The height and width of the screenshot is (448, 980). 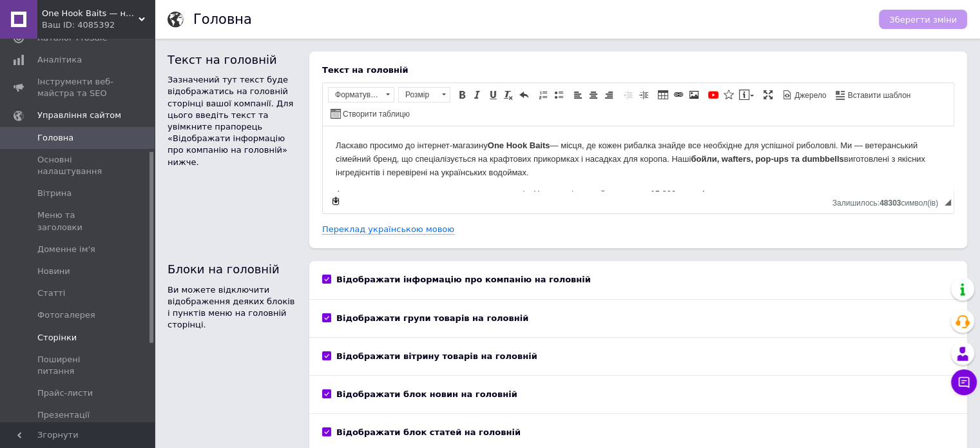 I want to click on p: Ласкаво просимо до інтернет-магазину — місця, де кожен рибалка знайде все необхідне для успішної ..., so click(x=315, y=33).